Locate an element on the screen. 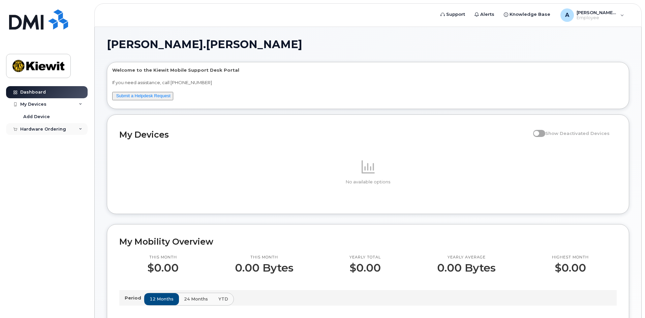  a: Submit a Helpdesk Request is located at coordinates (143, 96).